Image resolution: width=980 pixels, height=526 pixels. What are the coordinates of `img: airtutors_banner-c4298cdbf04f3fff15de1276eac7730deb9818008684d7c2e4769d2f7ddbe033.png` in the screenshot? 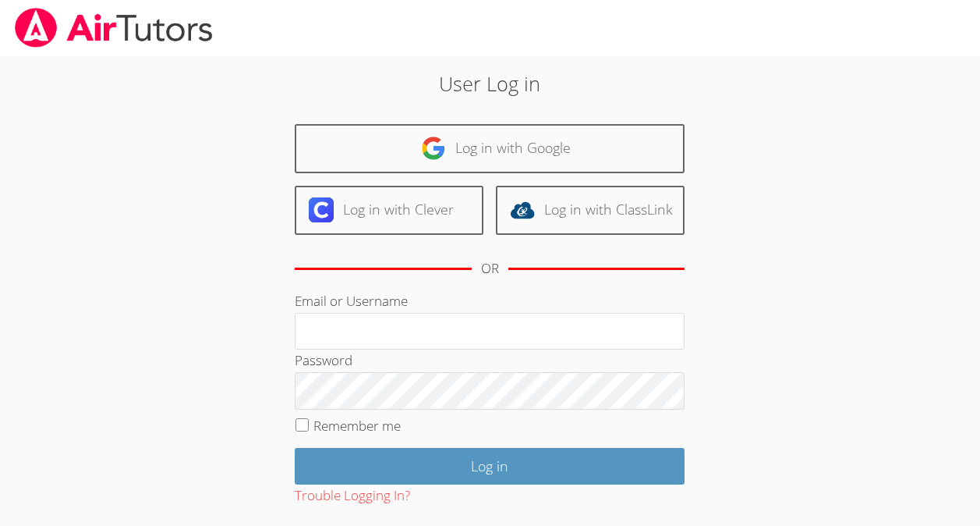 It's located at (114, 27).